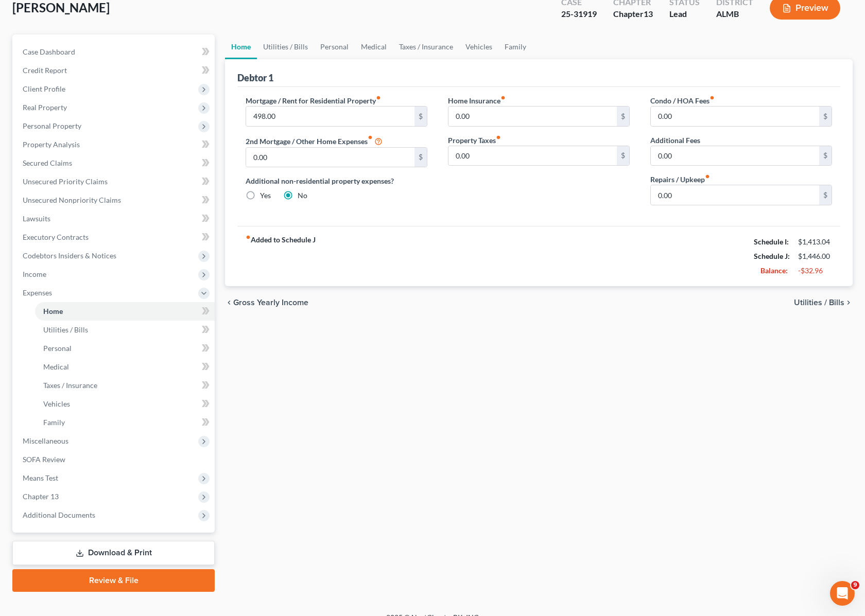 The image size is (865, 616). What do you see at coordinates (633, 14) in the screenshot?
I see `div: Chapter` at bounding box center [633, 14].